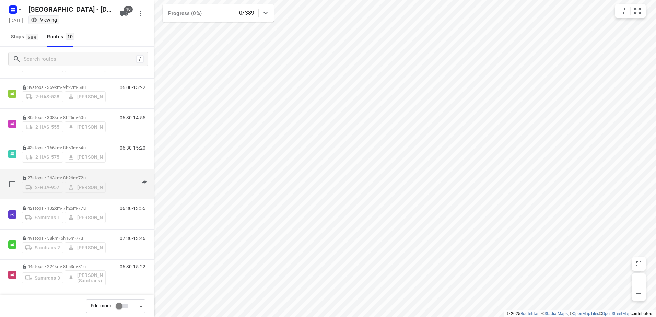 The width and height of the screenshot is (656, 317). I want to click on span: Progress (0%), so click(185, 13).